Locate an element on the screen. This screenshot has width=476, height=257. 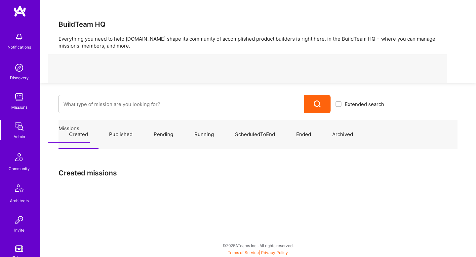
a: Missions is located at coordinates (69, 129).